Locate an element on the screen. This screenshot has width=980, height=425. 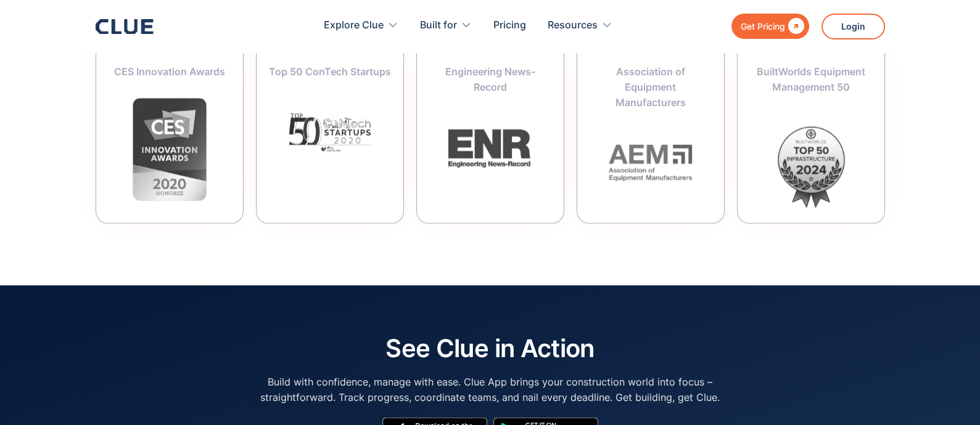
a: Login is located at coordinates (853, 26).